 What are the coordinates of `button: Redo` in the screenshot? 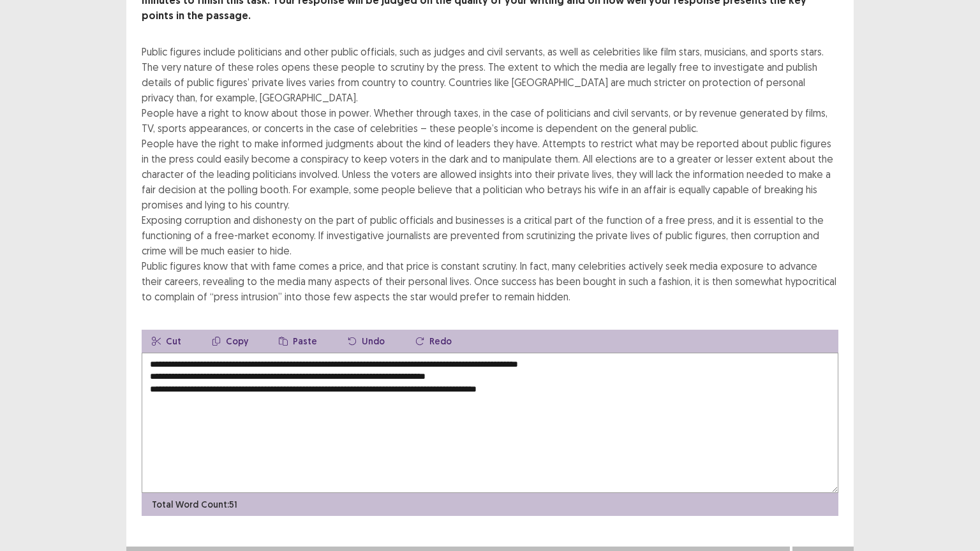 It's located at (433, 341).